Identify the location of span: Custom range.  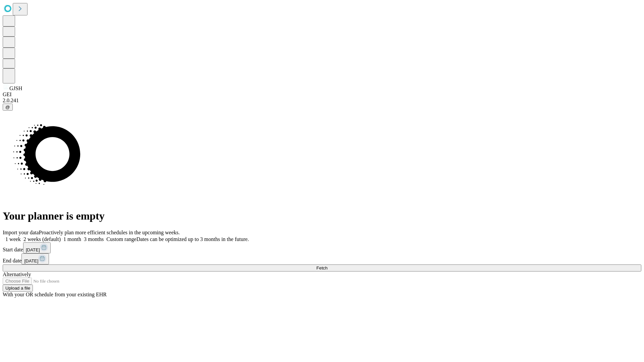
(121, 239).